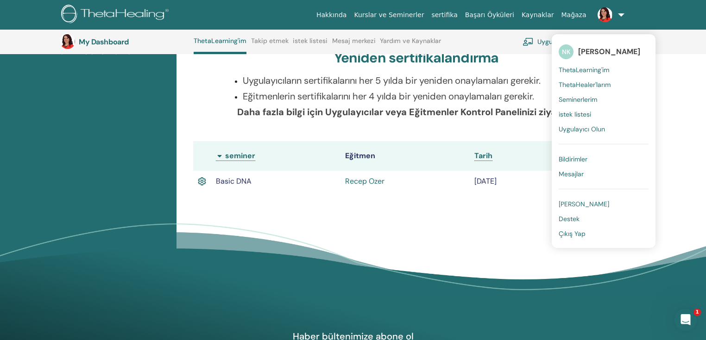 The width and height of the screenshot is (706, 340). Describe the element at coordinates (444, 15) in the screenshot. I see `a: sertifika` at that location.